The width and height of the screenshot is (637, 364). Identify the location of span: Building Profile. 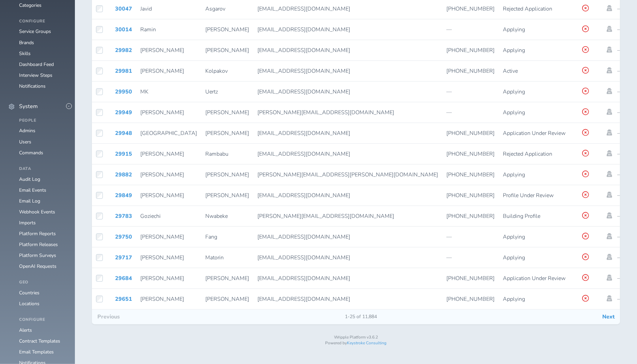
(521, 216).